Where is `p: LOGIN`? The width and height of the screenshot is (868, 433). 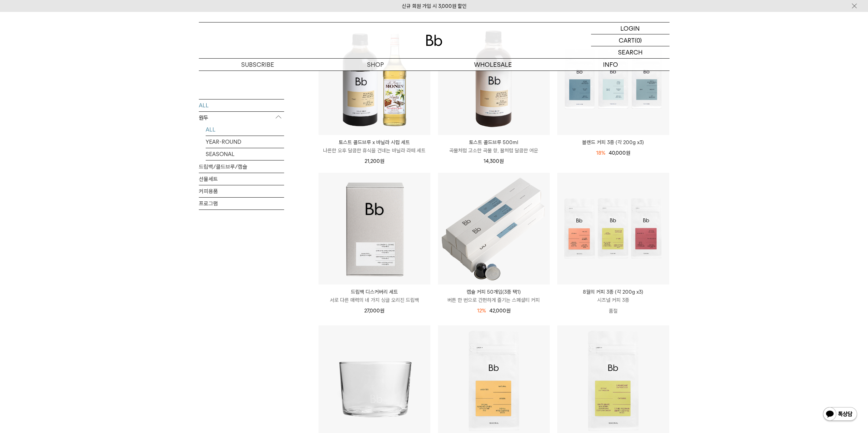
p: LOGIN is located at coordinates (630, 28).